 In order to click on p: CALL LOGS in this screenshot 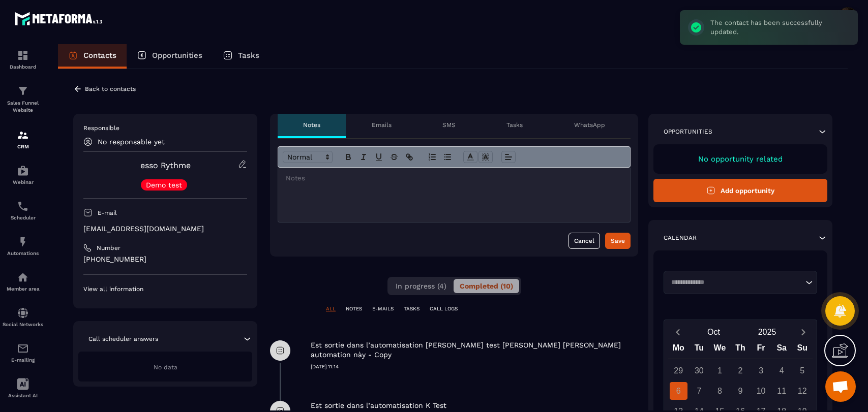, I will do `click(443, 309)`.